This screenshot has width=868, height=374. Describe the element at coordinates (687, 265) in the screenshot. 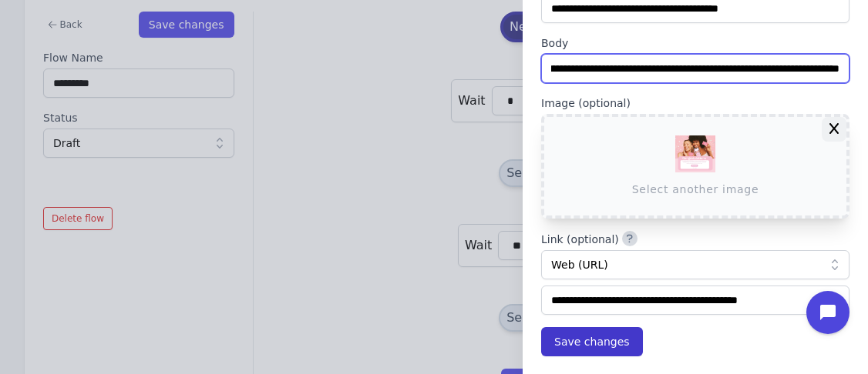

I see `div: Web (URL)` at that location.